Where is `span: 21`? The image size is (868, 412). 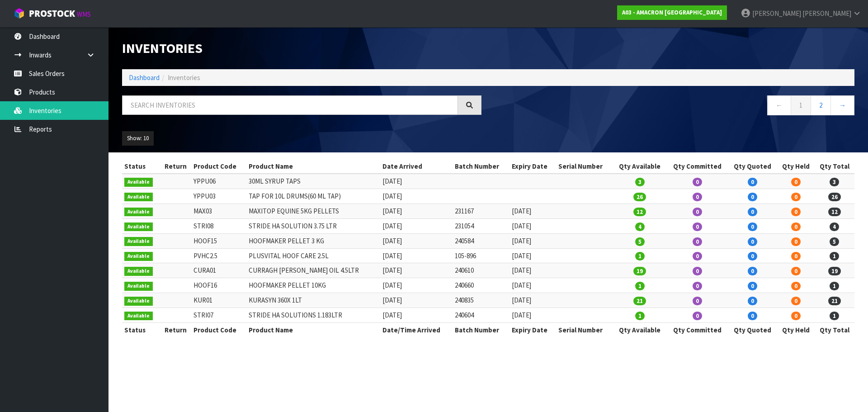 span: 21 is located at coordinates (835, 301).